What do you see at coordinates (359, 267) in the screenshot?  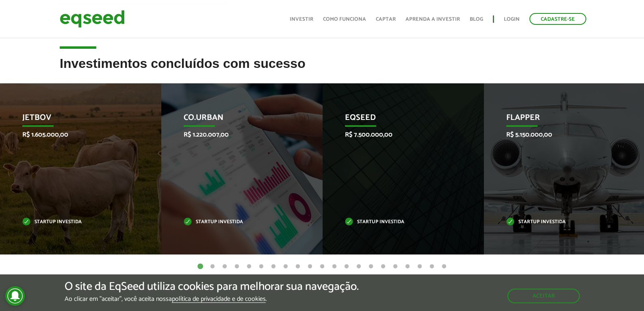 I see `button: 14 of 21` at bounding box center [359, 267].